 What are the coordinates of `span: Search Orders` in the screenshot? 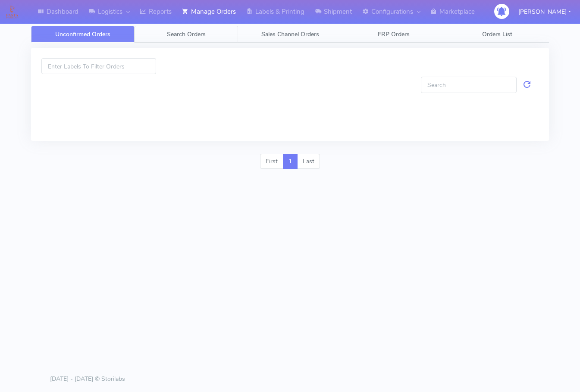 It's located at (186, 34).